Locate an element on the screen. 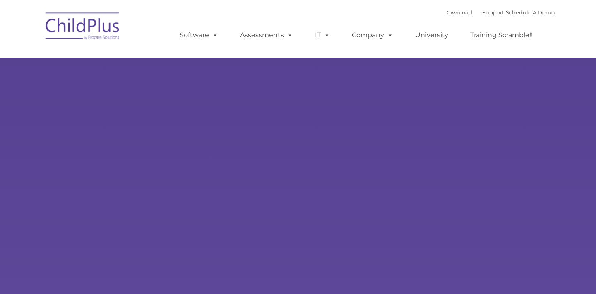  a: Assessments is located at coordinates (266, 35).